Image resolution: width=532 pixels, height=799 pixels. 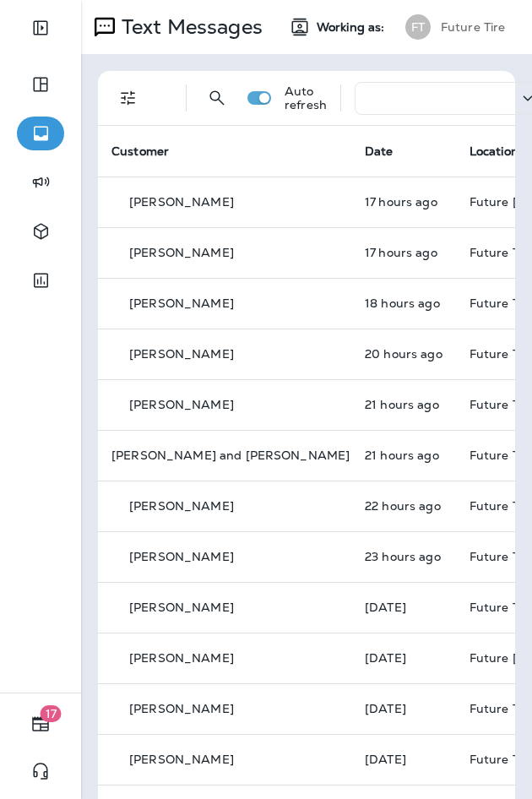 I want to click on button: Expand Sidebar, so click(x=41, y=27).